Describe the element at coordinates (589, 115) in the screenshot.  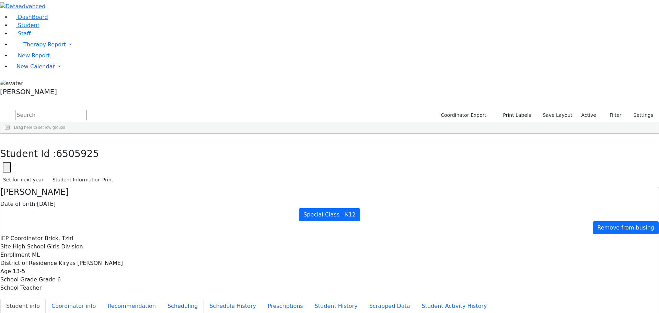
I see `label: Active` at that location.